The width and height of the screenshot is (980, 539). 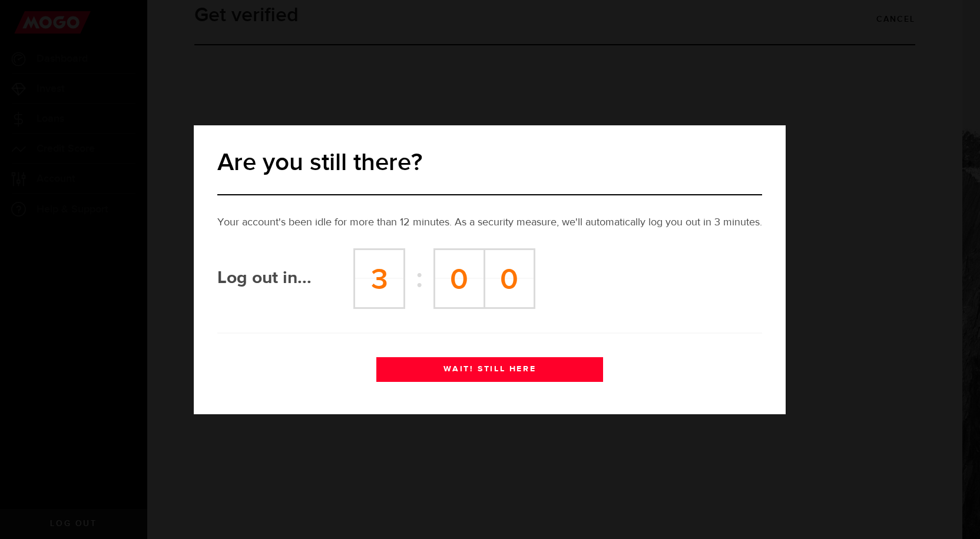 I want to click on button: WAIT! STILL HERE, so click(x=489, y=369).